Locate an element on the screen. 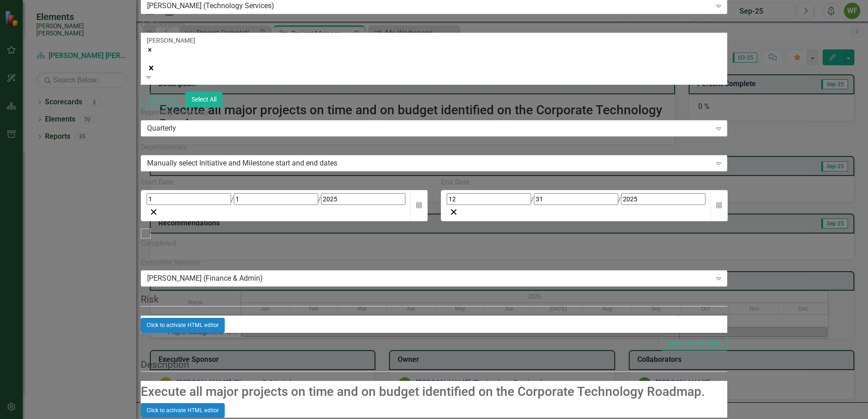 The height and width of the screenshot is (419, 868). div: Remove William Fennell is located at coordinates (434, 49).